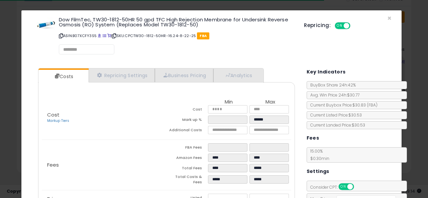  What do you see at coordinates (331, 85) in the screenshot?
I see `span: BuyBox Share 24h: 42%` at bounding box center [331, 85].